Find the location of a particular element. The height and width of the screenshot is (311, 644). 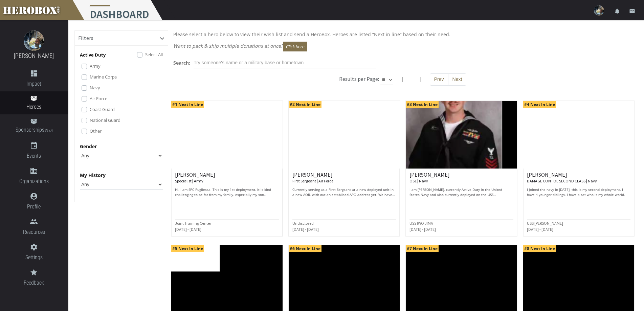

label: Gender is located at coordinates (88, 146).